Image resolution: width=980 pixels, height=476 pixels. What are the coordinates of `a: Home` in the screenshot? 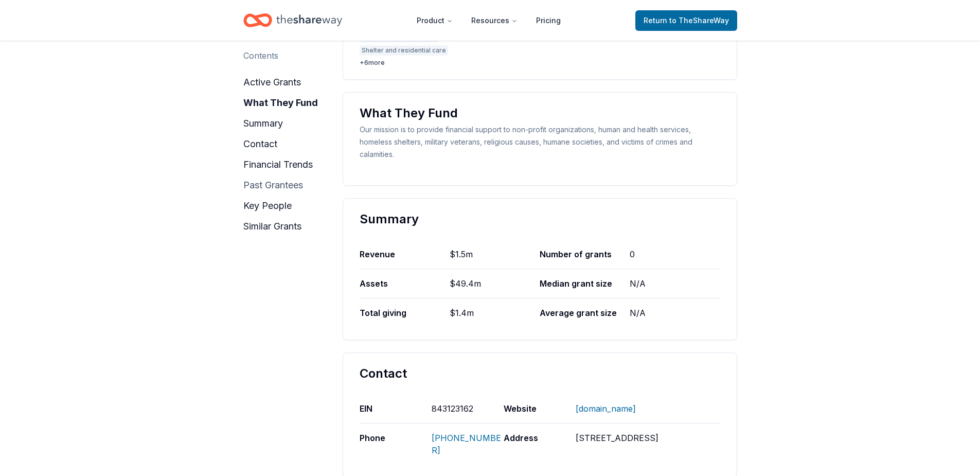 It's located at (293, 20).